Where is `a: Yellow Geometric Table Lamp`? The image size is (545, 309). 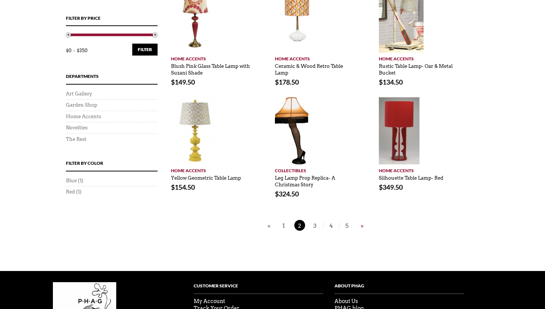 a: Yellow Geometric Table Lamp is located at coordinates (206, 176).